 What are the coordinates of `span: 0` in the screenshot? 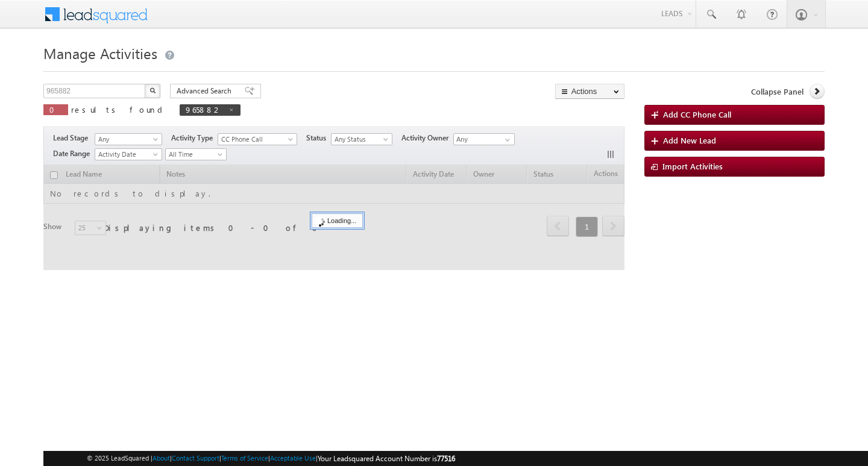 It's located at (56, 109).